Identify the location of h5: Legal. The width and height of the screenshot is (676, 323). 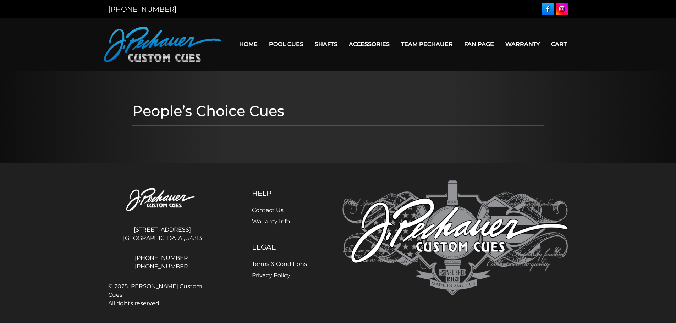
(279, 247).